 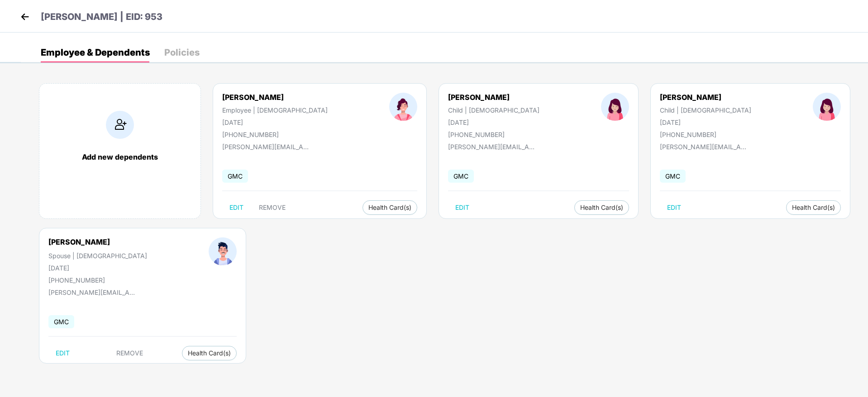 I want to click on div: Employee & Dependents, so click(x=95, y=52).